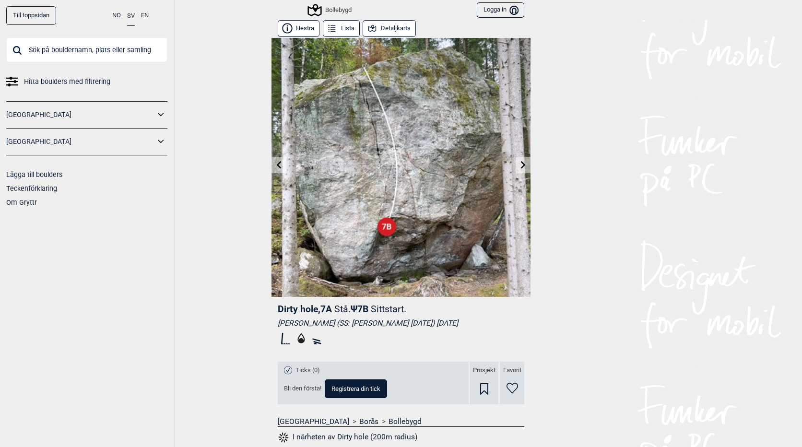 This screenshot has width=802, height=447. I want to click on button: Detaljkarta, so click(389, 28).